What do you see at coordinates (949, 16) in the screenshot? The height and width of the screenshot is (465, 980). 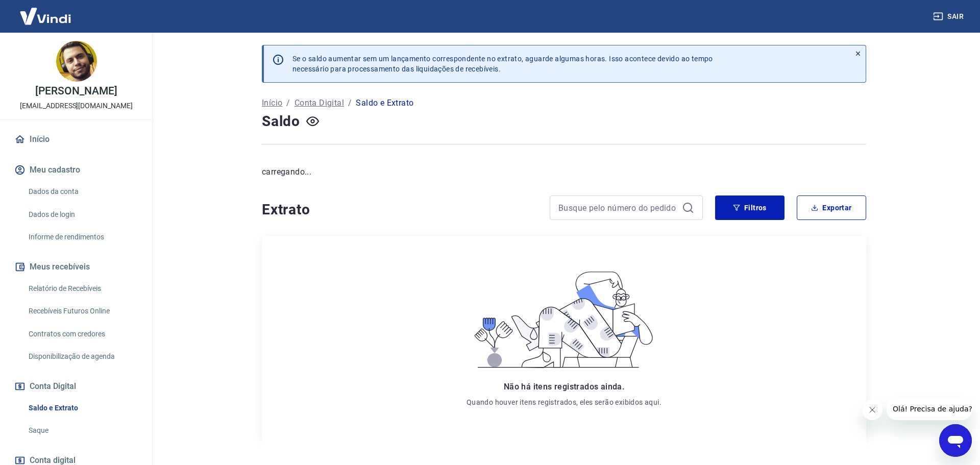 I see `button: Sair` at bounding box center [949, 16].